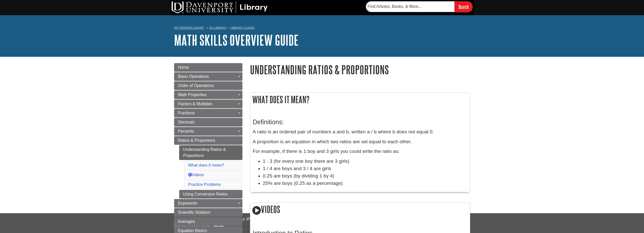  What do you see at coordinates (183, 67) in the screenshot?
I see `span: Home` at bounding box center [183, 67].